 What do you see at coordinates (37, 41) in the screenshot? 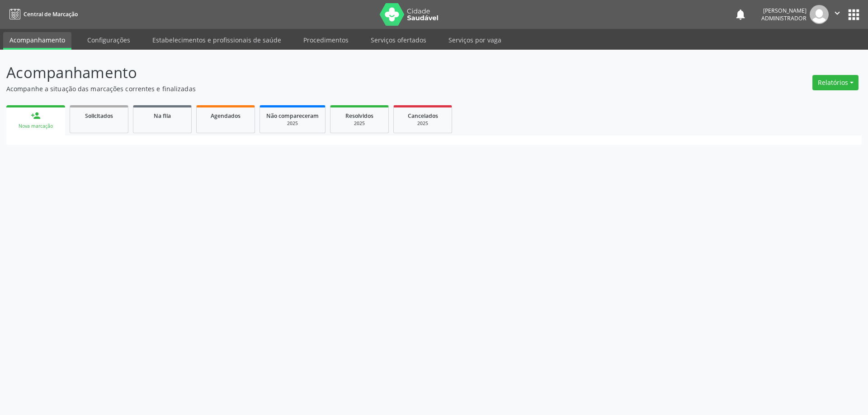
I see `a: Acompanhamento` at bounding box center [37, 41].